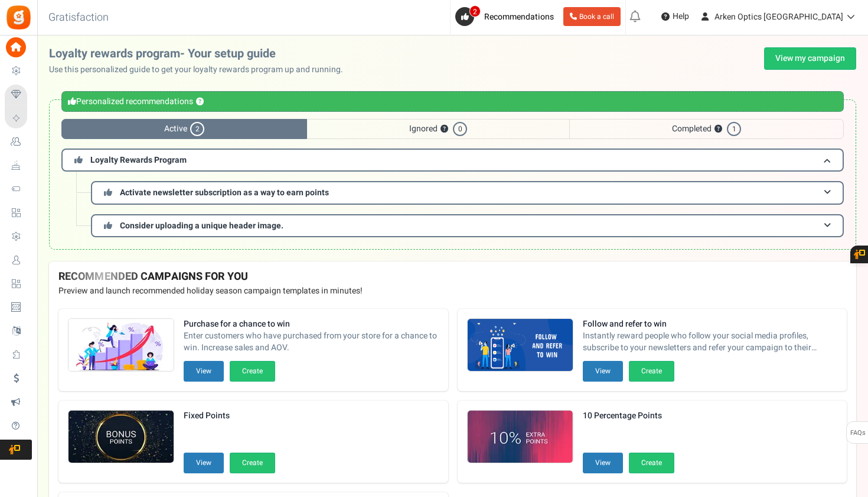 The image size is (868, 497). What do you see at coordinates (201, 225) in the screenshot?
I see `span: Consider uploading a unique header image.` at bounding box center [201, 225].